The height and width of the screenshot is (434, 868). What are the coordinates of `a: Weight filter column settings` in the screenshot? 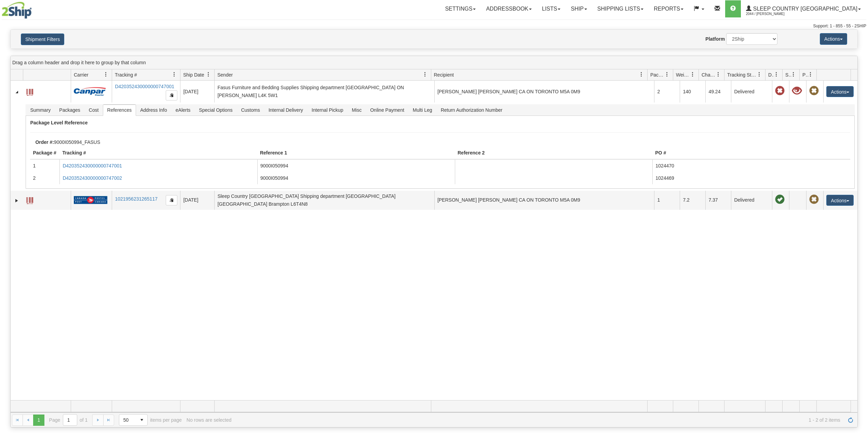 It's located at (693, 75).